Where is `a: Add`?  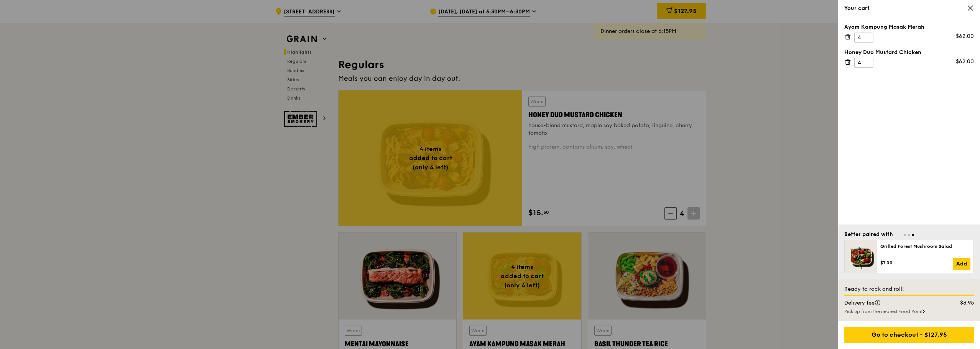
a: Add is located at coordinates (961, 264).